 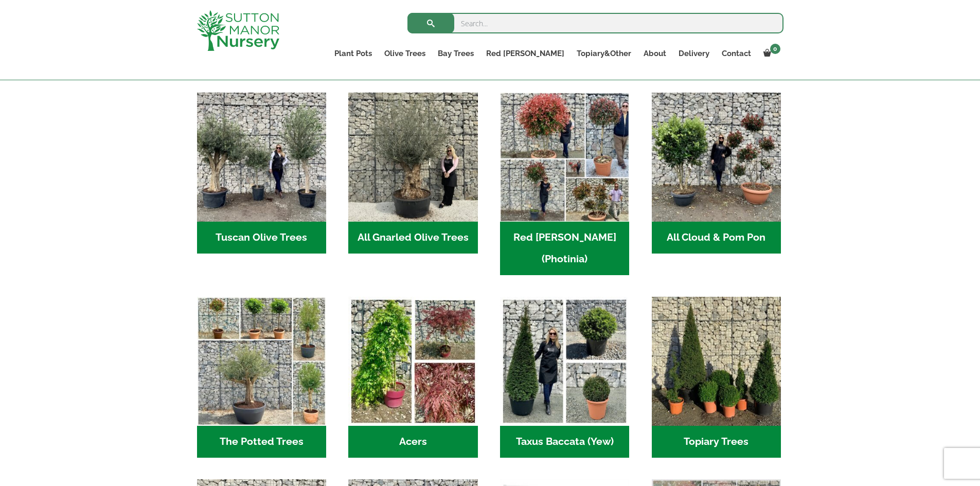 I want to click on a: Visit product category All Gnarled Olive Trees, so click(x=413, y=173).